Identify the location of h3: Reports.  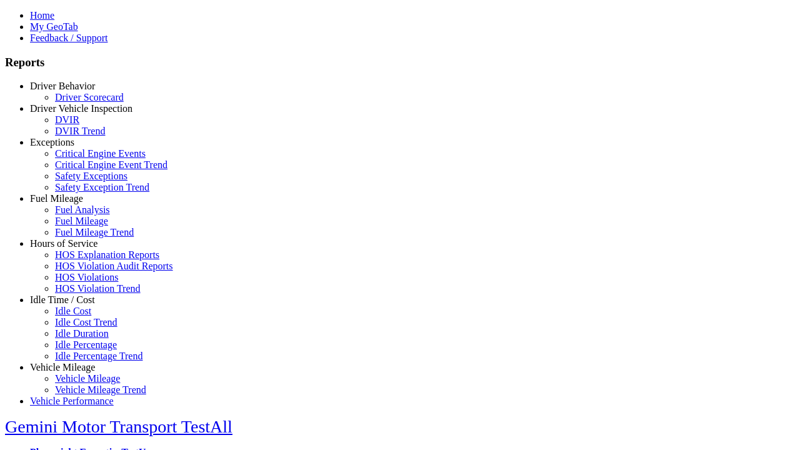
(400, 62).